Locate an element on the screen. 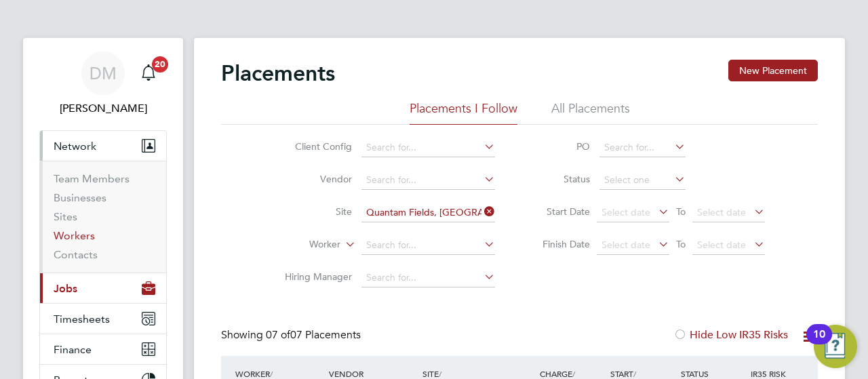 The width and height of the screenshot is (868, 379). label: Start Date is located at coordinates (559, 211).